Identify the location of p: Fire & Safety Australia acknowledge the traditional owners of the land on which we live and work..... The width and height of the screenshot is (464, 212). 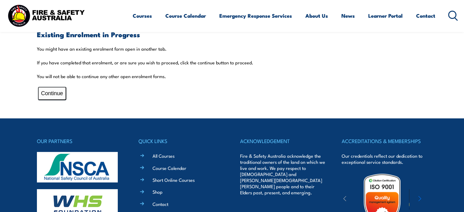
(283, 174).